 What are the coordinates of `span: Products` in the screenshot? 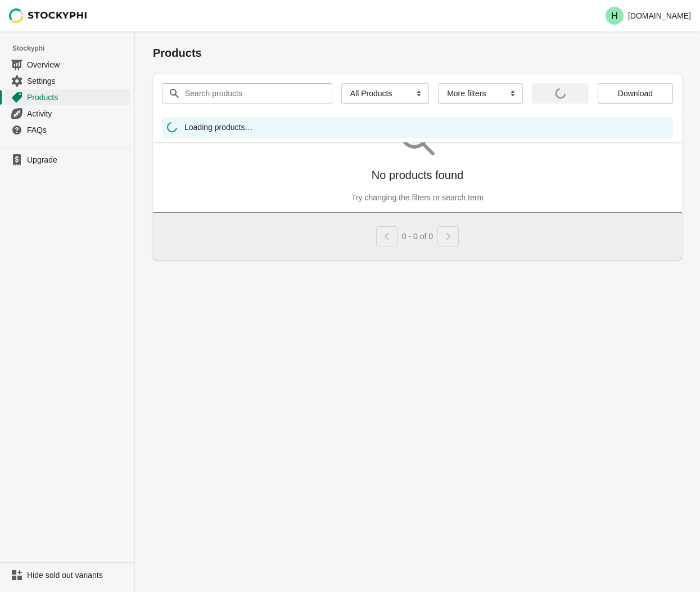 It's located at (77, 98).